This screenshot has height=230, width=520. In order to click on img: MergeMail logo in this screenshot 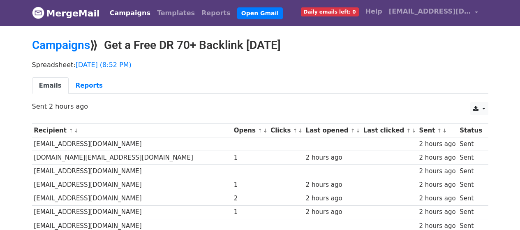, I will do `click(38, 13)`.